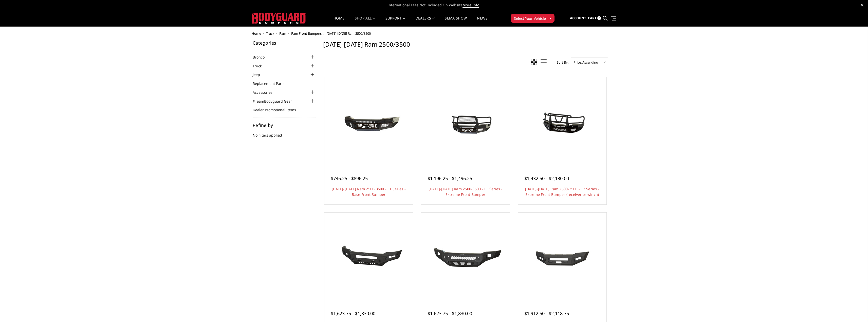  What do you see at coordinates (470, 5) in the screenshot?
I see `a: More Info` at bounding box center [470, 5].